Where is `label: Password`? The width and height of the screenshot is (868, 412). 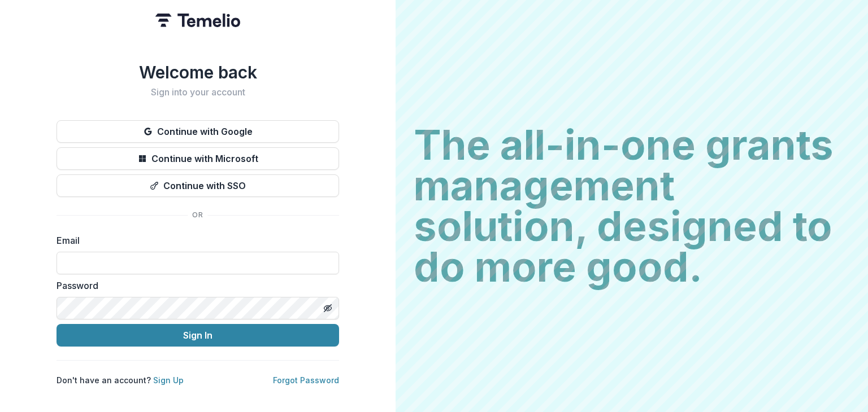 label: Password is located at coordinates (194, 286).